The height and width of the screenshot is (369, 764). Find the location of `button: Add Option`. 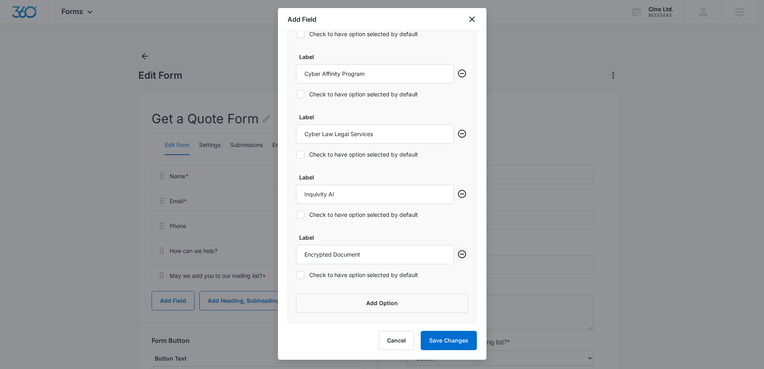

button: Add Option is located at coordinates (382, 303).